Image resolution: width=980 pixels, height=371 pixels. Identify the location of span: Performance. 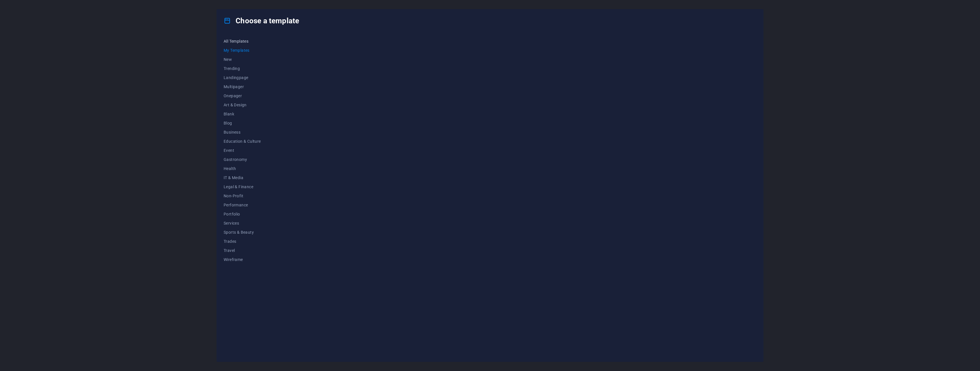
(242, 205).